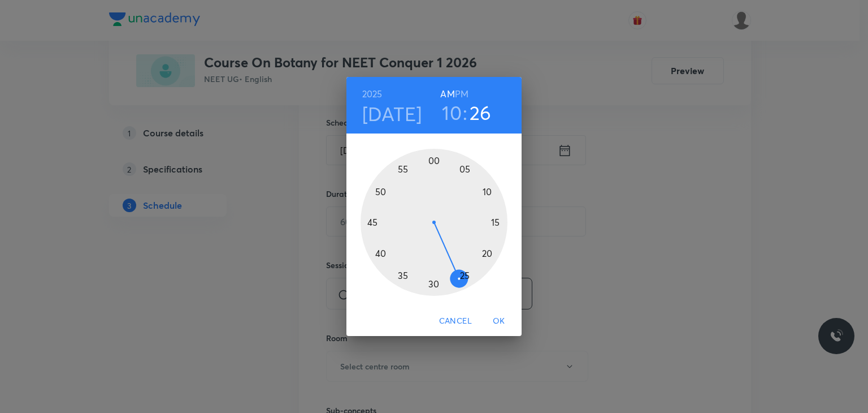  I want to click on h6: 2025, so click(372, 94).